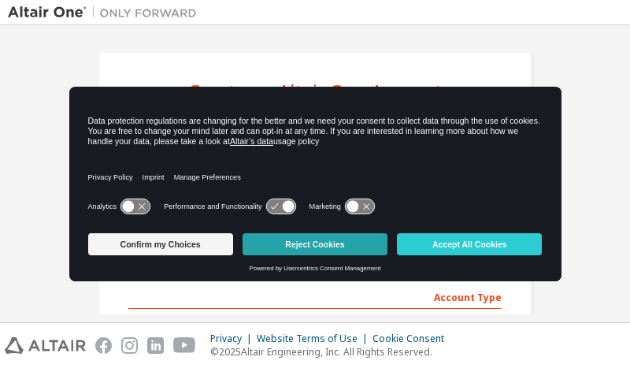 The image size is (630, 368). Describe the element at coordinates (413, 339) in the screenshot. I see `div: Cookie Consent` at that location.